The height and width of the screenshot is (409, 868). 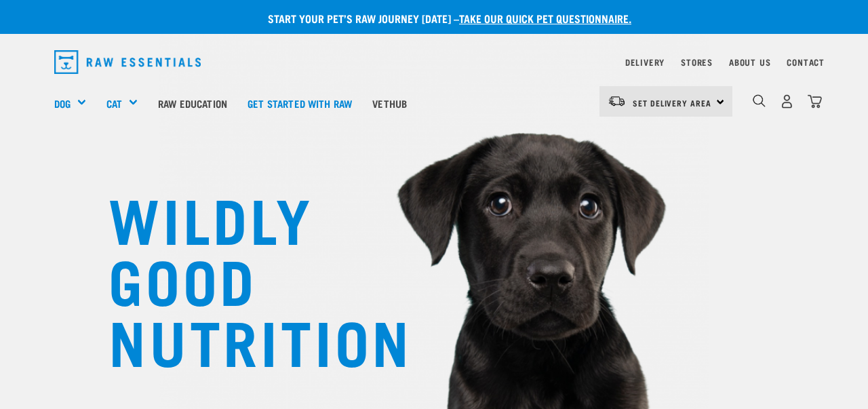 What do you see at coordinates (806, 61) in the screenshot?
I see `a: Contact` at bounding box center [806, 61].